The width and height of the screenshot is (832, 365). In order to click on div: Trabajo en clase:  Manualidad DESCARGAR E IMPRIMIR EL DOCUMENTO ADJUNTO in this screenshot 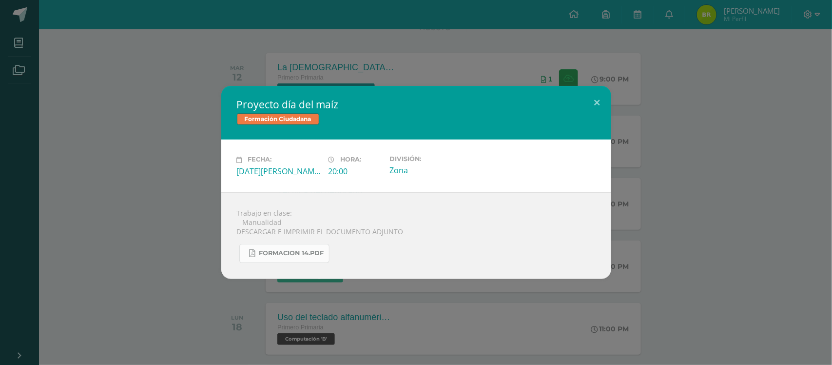, I will do `click(416, 235)`.